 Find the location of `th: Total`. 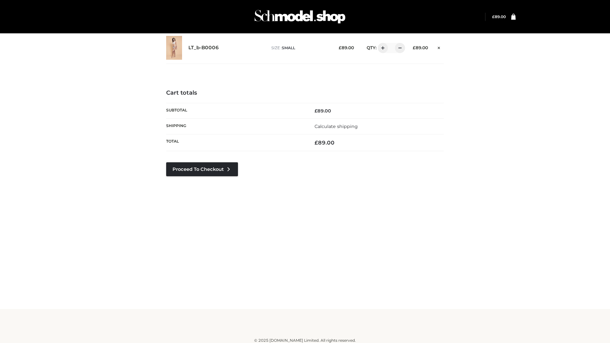

th: Total is located at coordinates (235, 143).